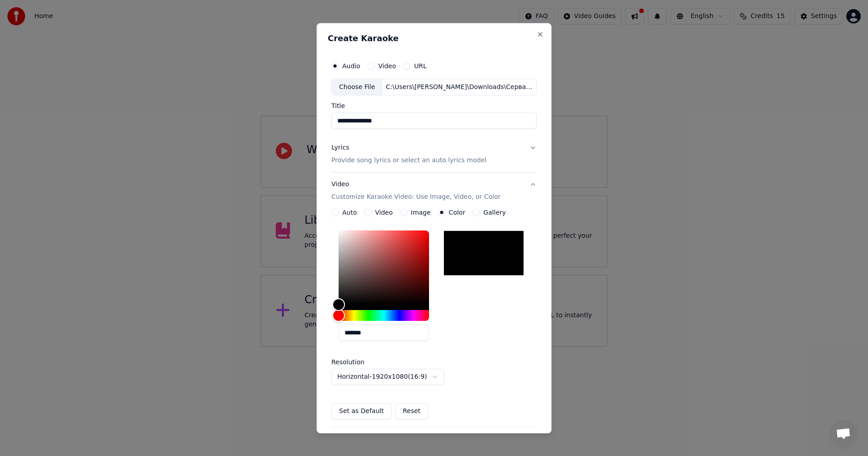 Image resolution: width=868 pixels, height=456 pixels. I want to click on button: Set as Default, so click(361, 411).